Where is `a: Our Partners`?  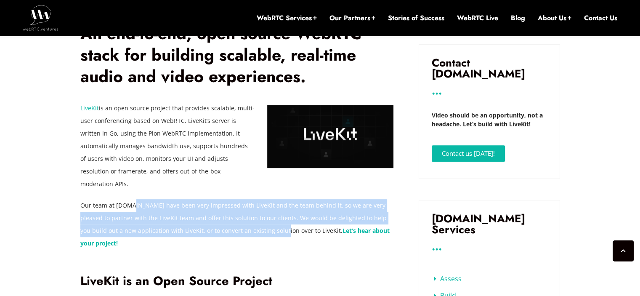
a: Our Partners is located at coordinates (352, 18).